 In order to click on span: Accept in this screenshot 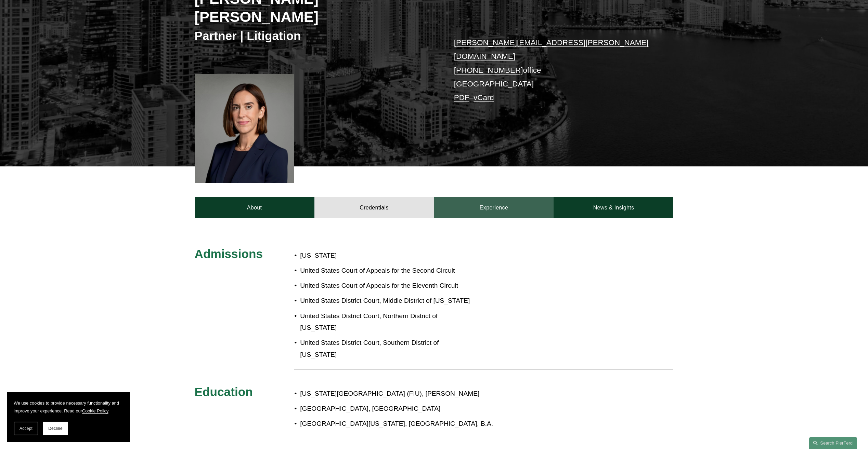, I will do `click(26, 429)`.